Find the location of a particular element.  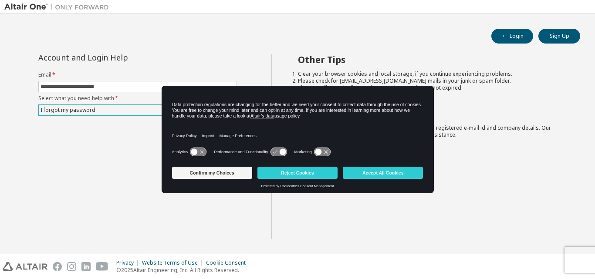

div: Website Terms of Use is located at coordinates (174, 263).